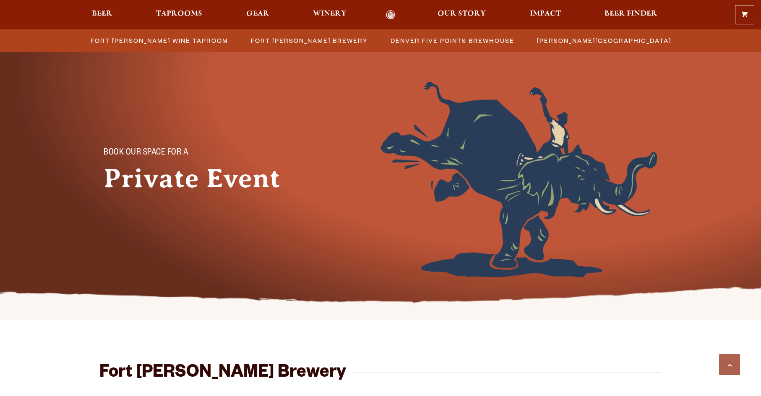  I want to click on a: Beer Finder, so click(631, 15).